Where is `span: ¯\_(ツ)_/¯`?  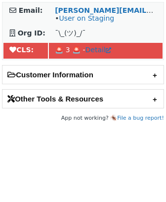 span: ¯\_(ツ)_/¯ is located at coordinates (70, 33).